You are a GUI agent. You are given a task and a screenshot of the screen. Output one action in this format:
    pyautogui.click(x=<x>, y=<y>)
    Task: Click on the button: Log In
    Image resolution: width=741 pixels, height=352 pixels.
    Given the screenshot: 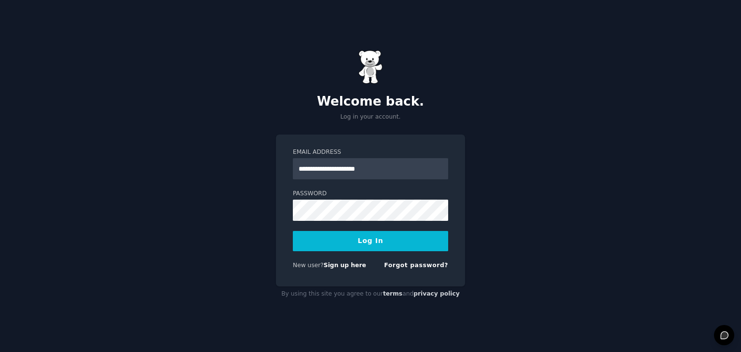 What is the action you would take?
    pyautogui.click(x=370, y=241)
    